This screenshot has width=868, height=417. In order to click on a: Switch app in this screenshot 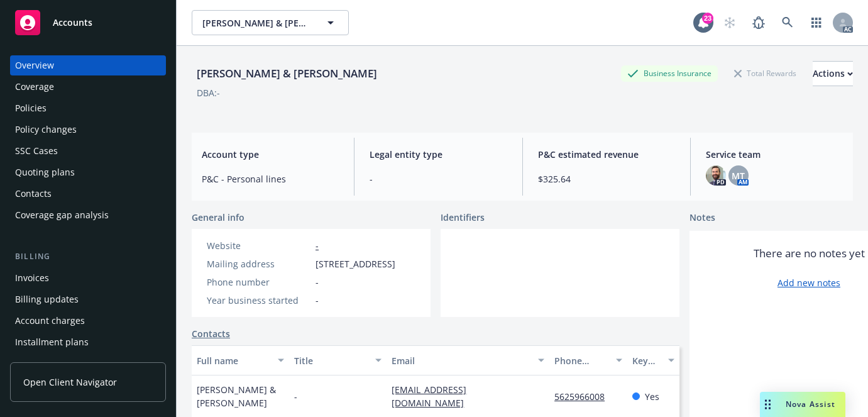, I will do `click(817, 23)`.